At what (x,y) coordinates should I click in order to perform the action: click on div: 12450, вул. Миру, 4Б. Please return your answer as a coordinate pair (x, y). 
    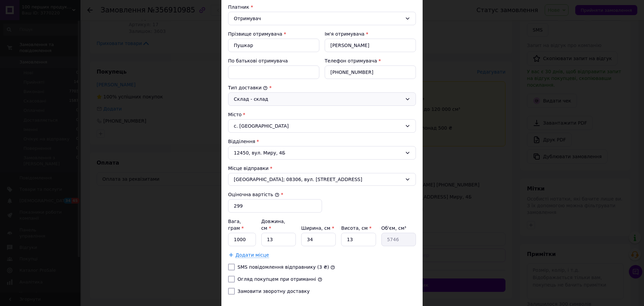
    Looking at the image, I should click on (322, 153).